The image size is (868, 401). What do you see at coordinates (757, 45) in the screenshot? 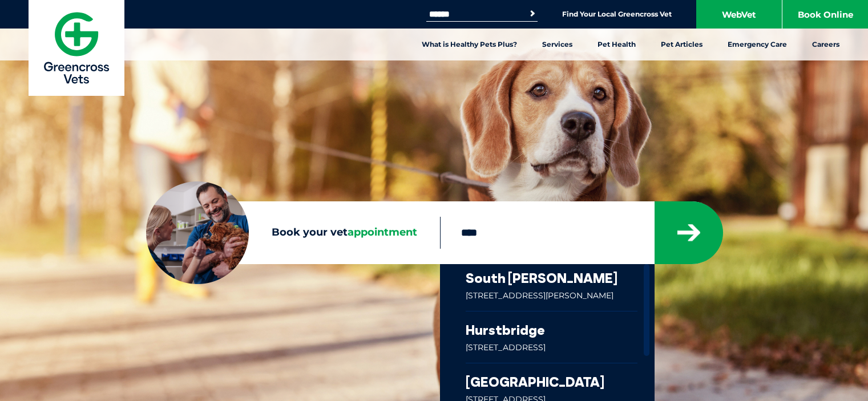
I see `a: Emergency Care` at bounding box center [757, 45].